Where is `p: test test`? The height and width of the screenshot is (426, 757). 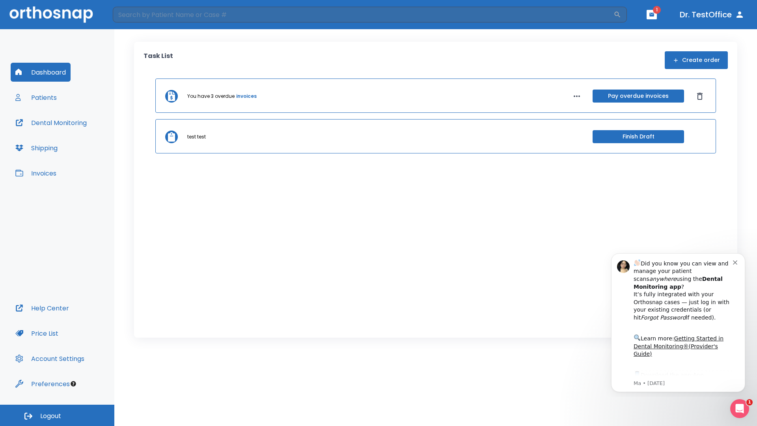
p: test test is located at coordinates (196, 137).